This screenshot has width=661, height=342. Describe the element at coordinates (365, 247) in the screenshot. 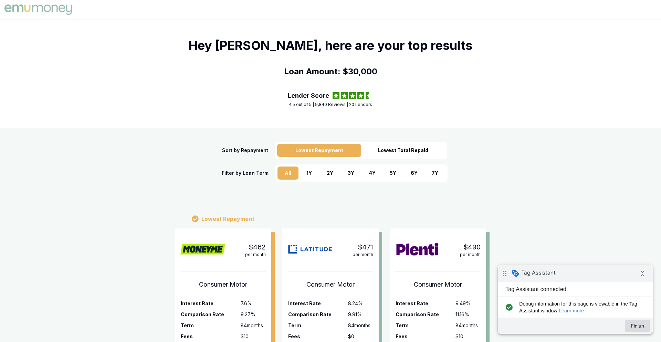

I see `div: $471` at that location.